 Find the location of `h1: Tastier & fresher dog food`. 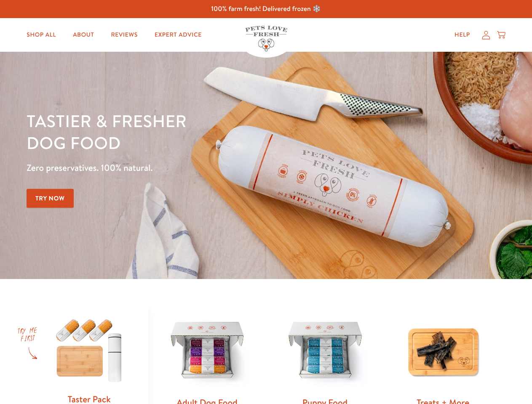

h1: Tastier & fresher dog food is located at coordinates (186, 132).